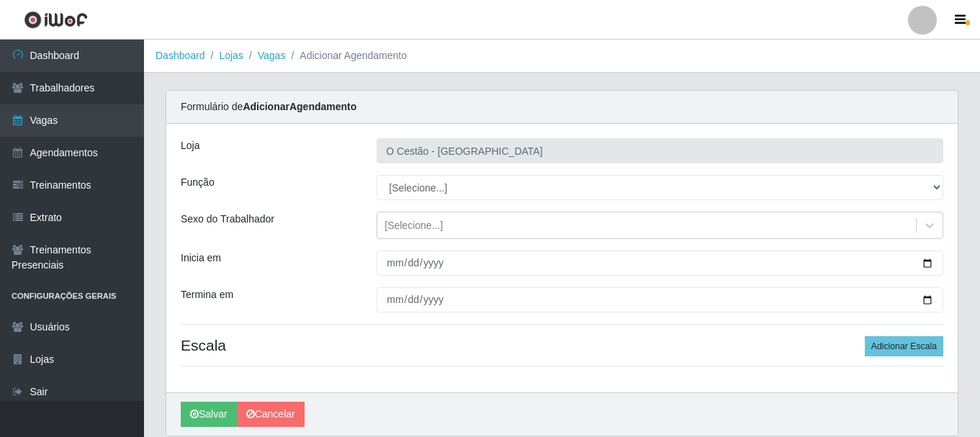  I want to click on a: Vagas, so click(271, 55).